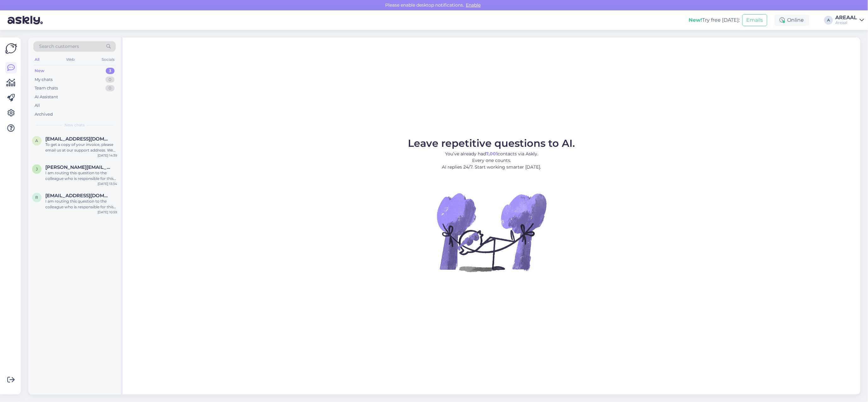 The width and height of the screenshot is (868, 402). Describe the element at coordinates (492, 160) in the screenshot. I see `p: You’ve already had contacts via Askly. Every one counts. AI replies 24/7. Start working smarter [...` at that location.